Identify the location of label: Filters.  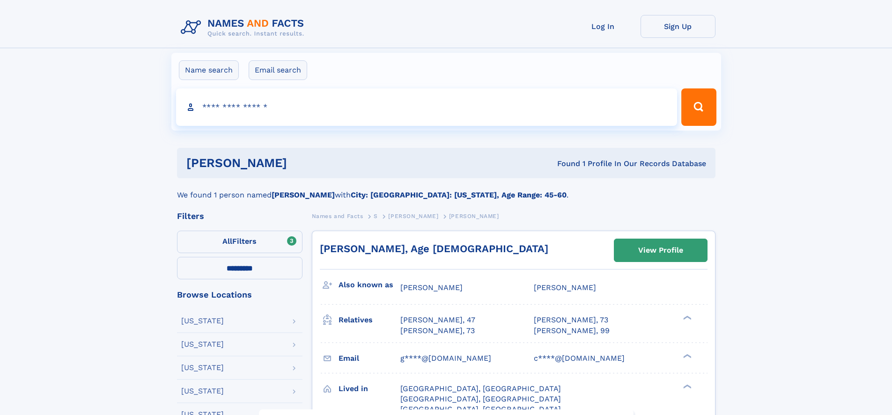
(240, 242).